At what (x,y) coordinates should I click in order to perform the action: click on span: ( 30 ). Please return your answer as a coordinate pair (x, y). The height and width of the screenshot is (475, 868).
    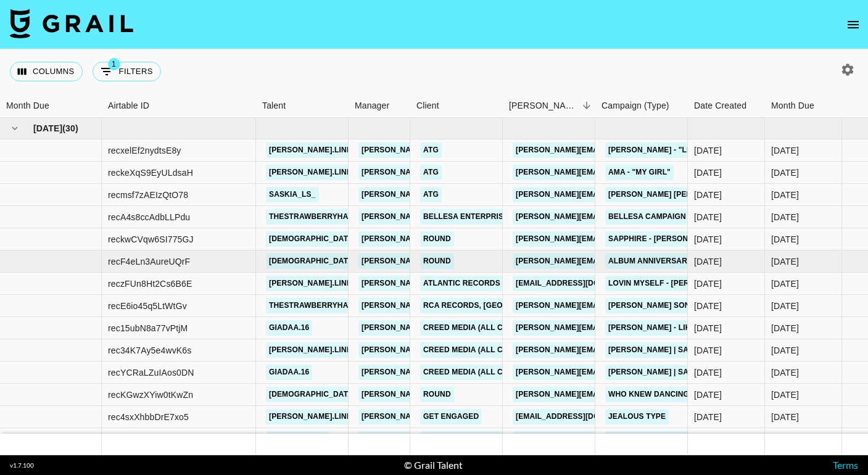
    Looking at the image, I should click on (70, 128).